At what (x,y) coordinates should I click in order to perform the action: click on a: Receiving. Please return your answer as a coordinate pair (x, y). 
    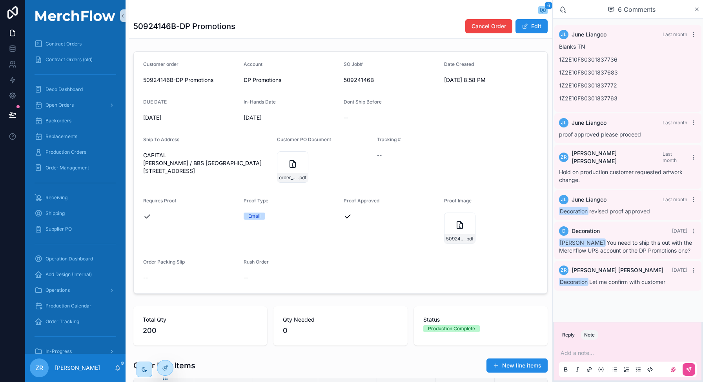
    Looking at the image, I should click on (75, 198).